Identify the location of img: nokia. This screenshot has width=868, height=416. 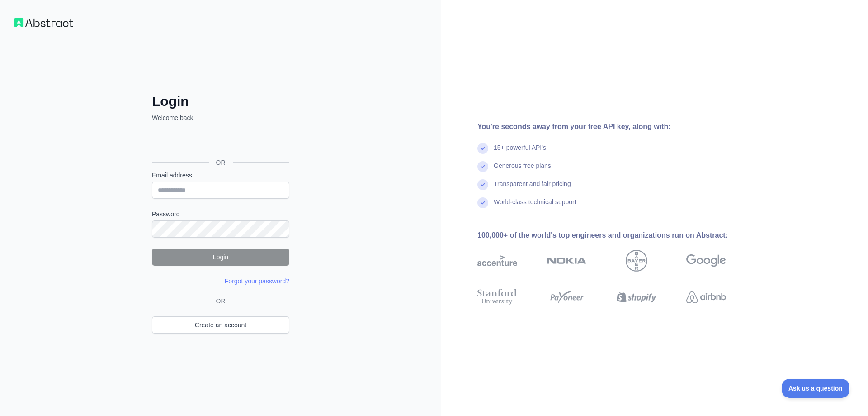
(566, 261).